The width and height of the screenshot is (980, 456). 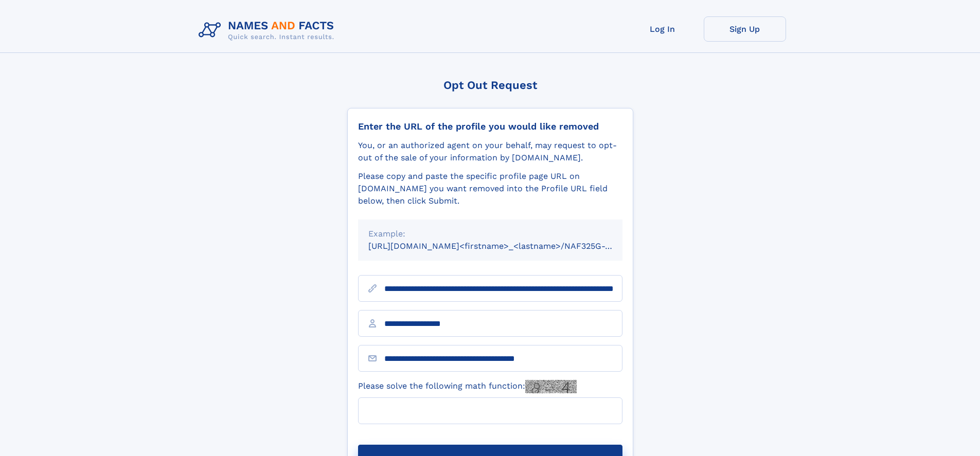 I want to click on div: Example:, so click(x=490, y=234).